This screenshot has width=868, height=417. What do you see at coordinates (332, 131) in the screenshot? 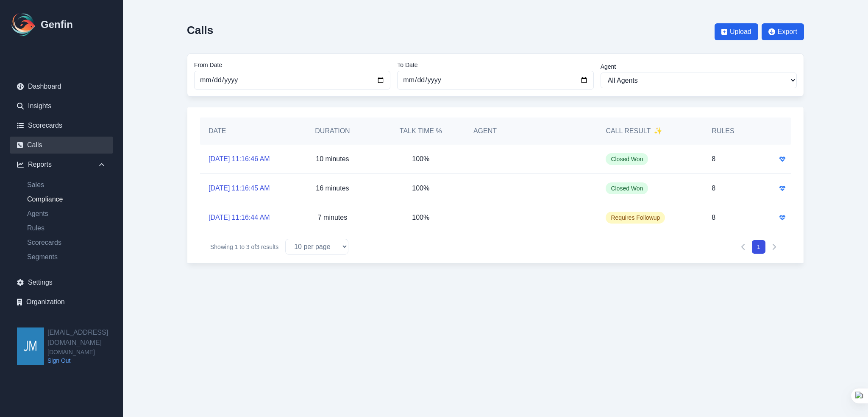
I see `h5: Duration` at bounding box center [332, 131].